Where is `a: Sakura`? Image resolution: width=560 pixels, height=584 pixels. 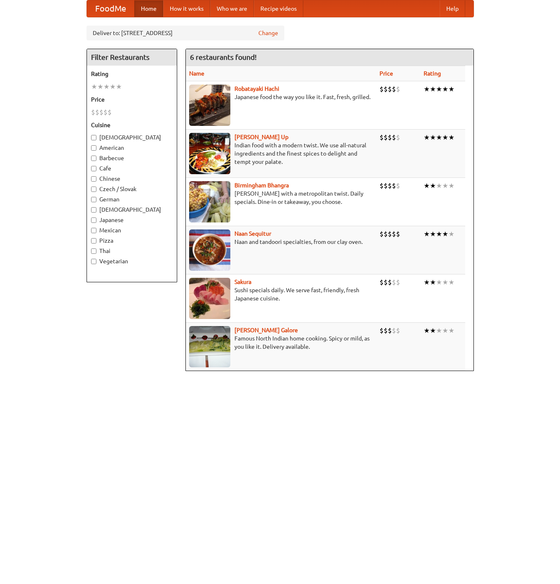
a: Sakura is located at coordinates (243, 282).